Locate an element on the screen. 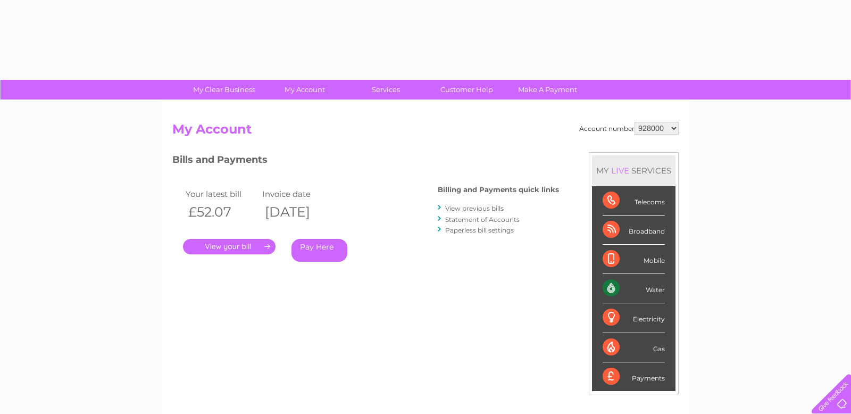 The height and width of the screenshot is (414, 851). td: Your latest bill is located at coordinates (221, 194).